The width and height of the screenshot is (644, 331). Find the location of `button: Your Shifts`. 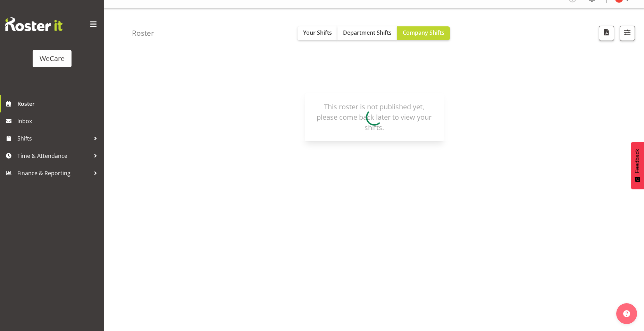

button: Your Shifts is located at coordinates (317, 33).